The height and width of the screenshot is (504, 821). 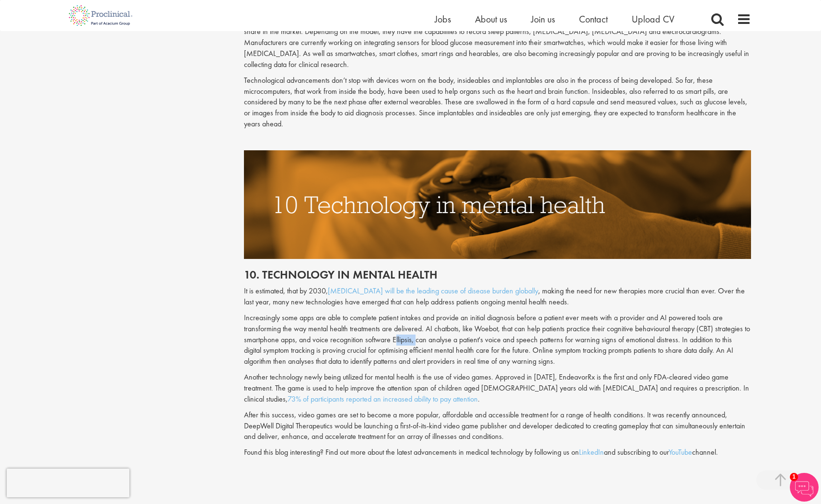 I want to click on p: After this success, video games are set to become a more popular, affordable and accessible treat..., so click(x=497, y=426).